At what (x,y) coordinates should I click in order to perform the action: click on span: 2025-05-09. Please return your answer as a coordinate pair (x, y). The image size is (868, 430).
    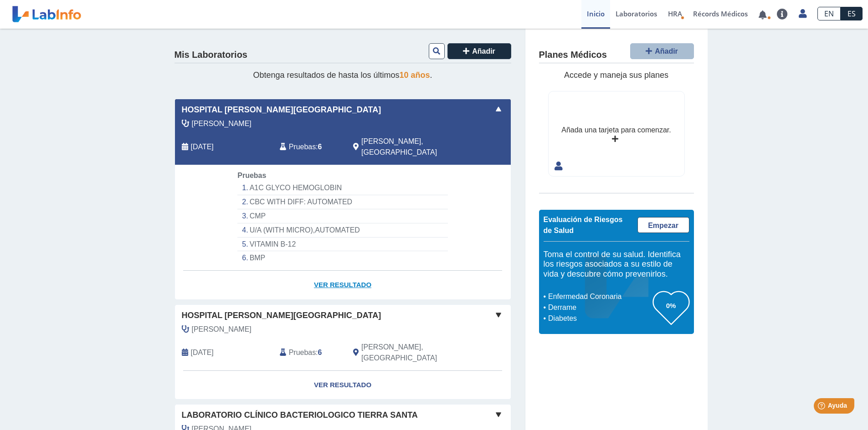
    Looking at the image, I should click on (202, 353).